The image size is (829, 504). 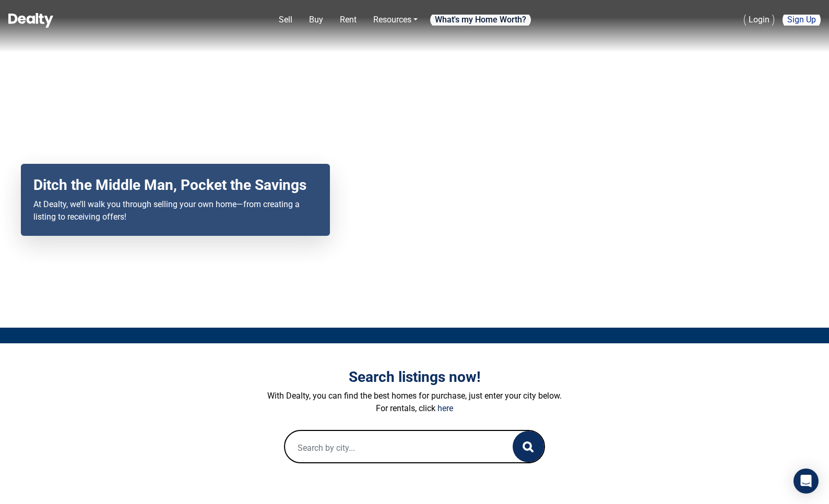 I want to click on a: What's my Home Worth?, so click(x=480, y=20).